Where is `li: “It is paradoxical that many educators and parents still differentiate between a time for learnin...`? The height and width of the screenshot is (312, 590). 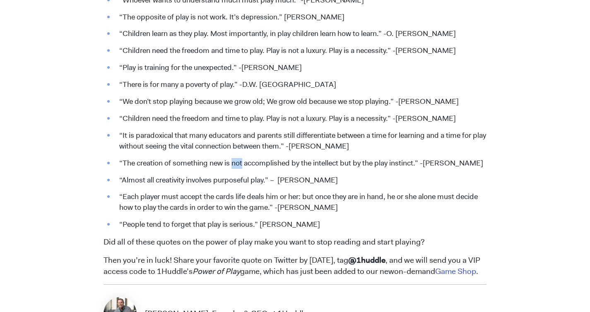
li: “It is paradoxical that many educators and parents still differentiate between a time for learnin... is located at coordinates (301, 141).